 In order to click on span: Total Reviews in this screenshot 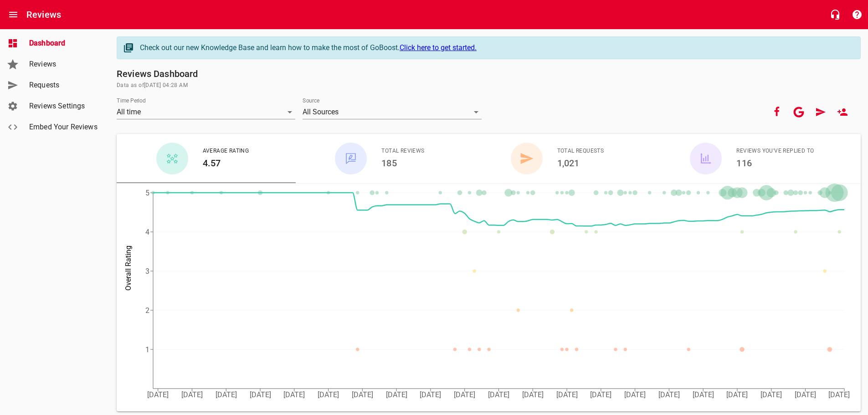, I will do `click(403, 151)`.